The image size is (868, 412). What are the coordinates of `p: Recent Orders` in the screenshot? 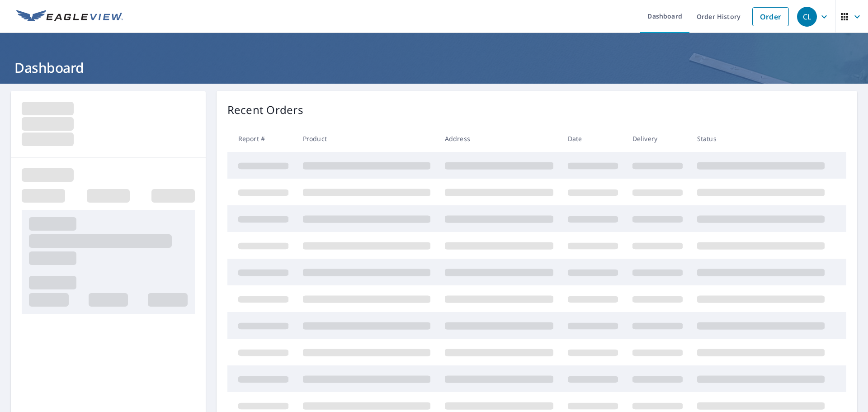 It's located at (265, 110).